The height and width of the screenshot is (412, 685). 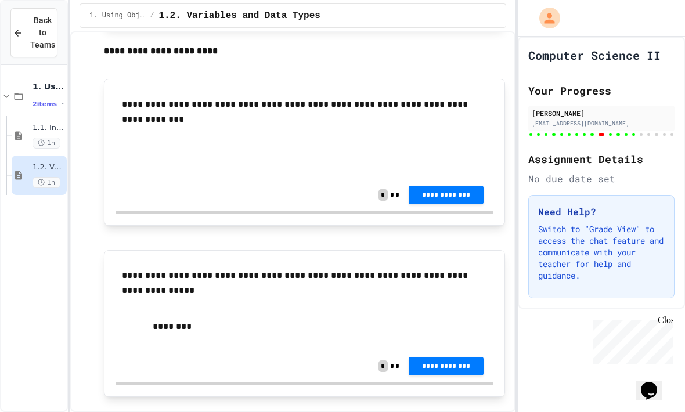 I want to click on p: Switch to "Grade View" to access the chat feature and communicate with your teacher for help and ..., so click(x=601, y=252).